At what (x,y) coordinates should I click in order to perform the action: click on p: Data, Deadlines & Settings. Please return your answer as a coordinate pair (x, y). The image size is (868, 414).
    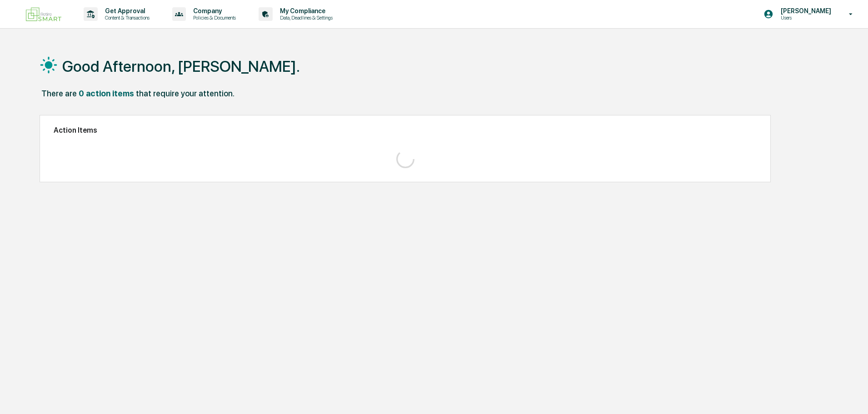
    Looking at the image, I should click on (305, 18).